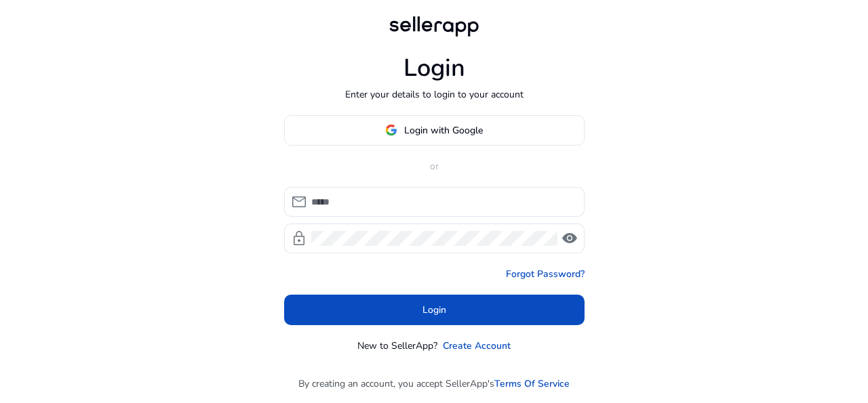 This screenshot has width=868, height=403. Describe the element at coordinates (477, 345) in the screenshot. I see `a: Create Account` at that location.